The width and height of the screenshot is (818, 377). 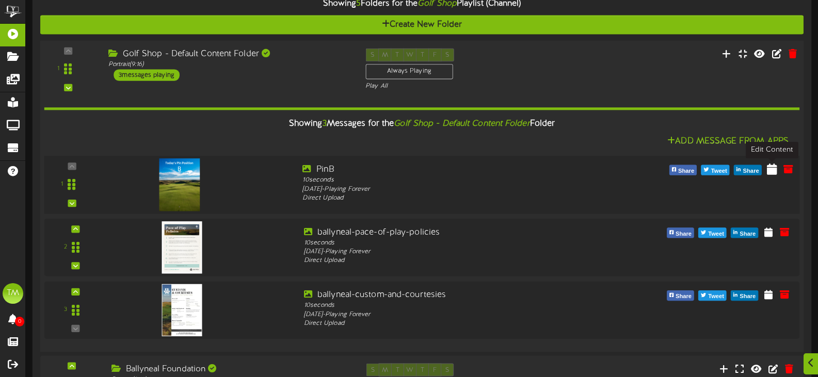 What do you see at coordinates (229, 54) in the screenshot?
I see `div: Golf Shop - Default Content Folder` at bounding box center [229, 54].